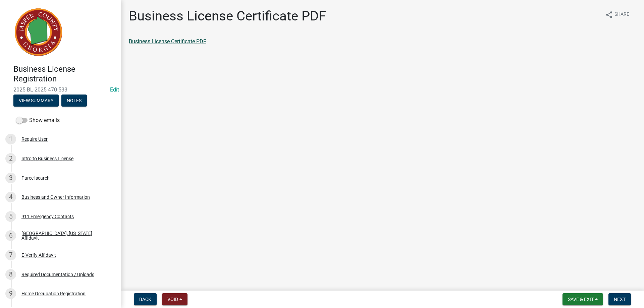 Image resolution: width=644 pixels, height=308 pixels. What do you see at coordinates (145, 299) in the screenshot?
I see `button: Back` at bounding box center [145, 299].